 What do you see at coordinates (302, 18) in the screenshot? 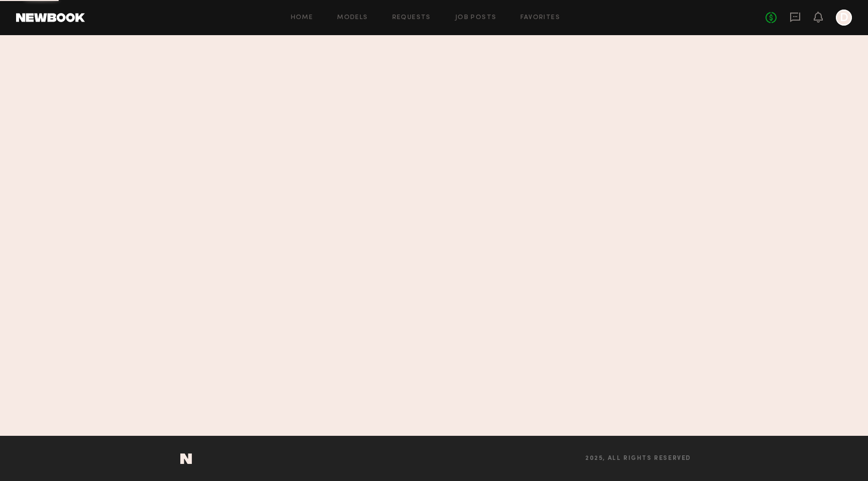
I see `a: Home` at bounding box center [302, 18].